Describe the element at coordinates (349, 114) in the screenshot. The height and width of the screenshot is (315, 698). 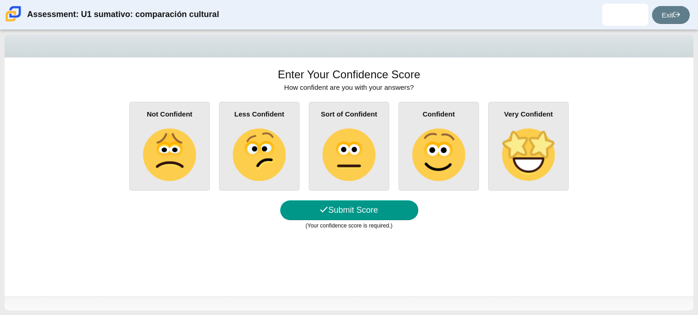
I see `b: Sort of Confident` at that location.